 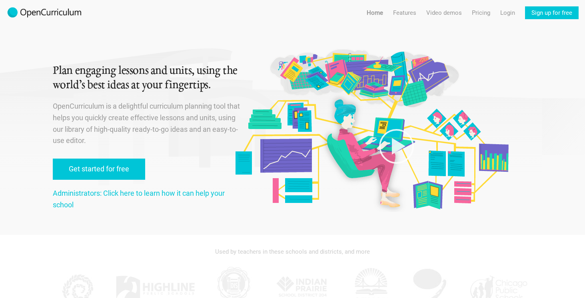 What do you see at coordinates (147, 78) in the screenshot?
I see `h1: Plan engaging lessons and units, using the world’s best ideas at your fingertips.` at bounding box center [147, 78].